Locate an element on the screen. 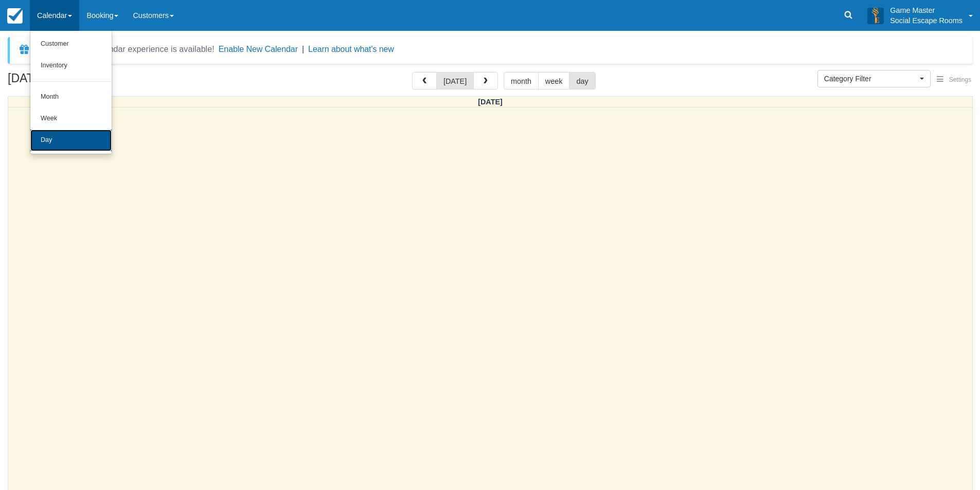 This screenshot has width=980, height=490. a: Week is located at coordinates (71, 119).